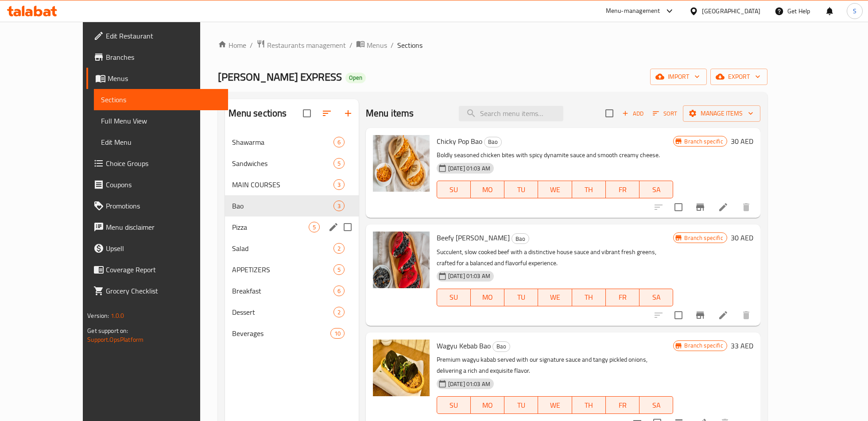 The height and width of the screenshot is (421, 868). I want to click on input: search, so click(511, 113).